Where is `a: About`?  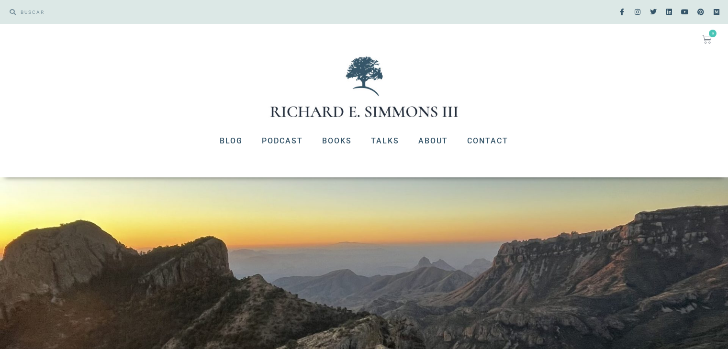 a: About is located at coordinates (433, 141).